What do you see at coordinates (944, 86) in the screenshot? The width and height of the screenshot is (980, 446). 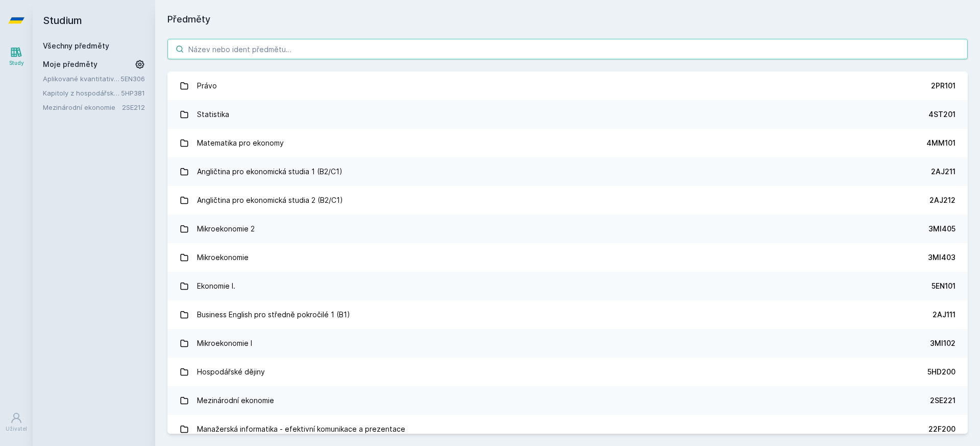 I see `div: 2PR101` at bounding box center [944, 86].